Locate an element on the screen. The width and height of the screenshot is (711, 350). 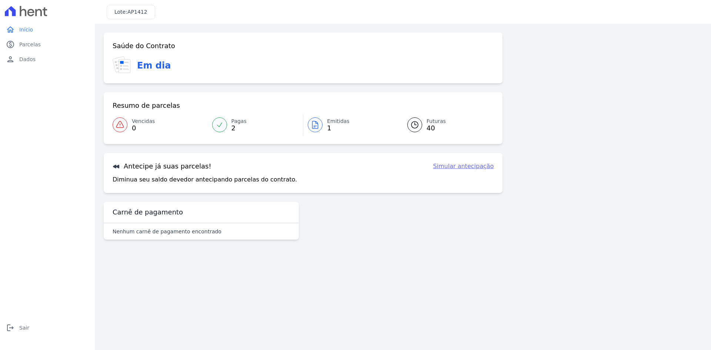
span: Futuras is located at coordinates (436, 121).